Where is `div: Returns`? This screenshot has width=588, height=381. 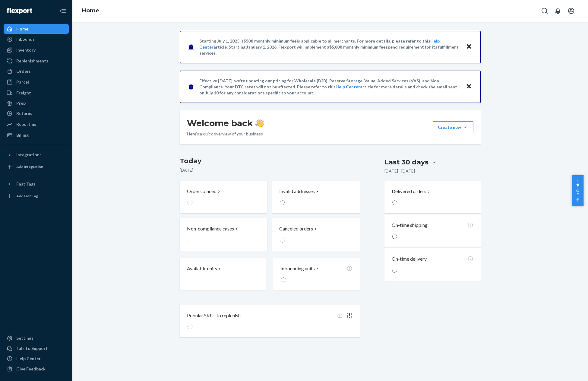 div: Returns is located at coordinates (24, 114).